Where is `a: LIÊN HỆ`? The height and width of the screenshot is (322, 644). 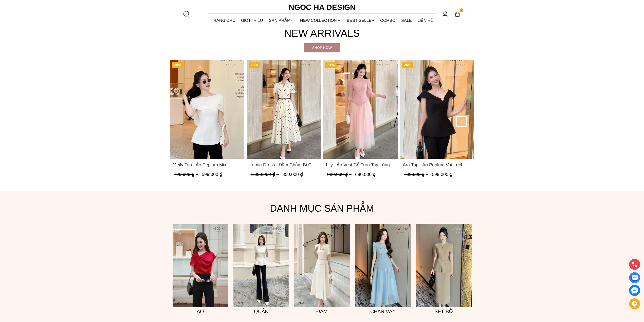
a: LIÊN HỆ is located at coordinates (425, 20).